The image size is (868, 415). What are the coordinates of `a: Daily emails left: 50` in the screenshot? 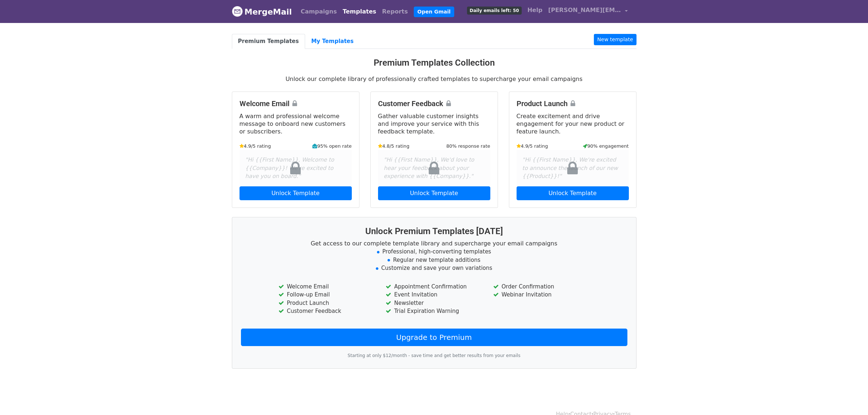 It's located at (494, 10).